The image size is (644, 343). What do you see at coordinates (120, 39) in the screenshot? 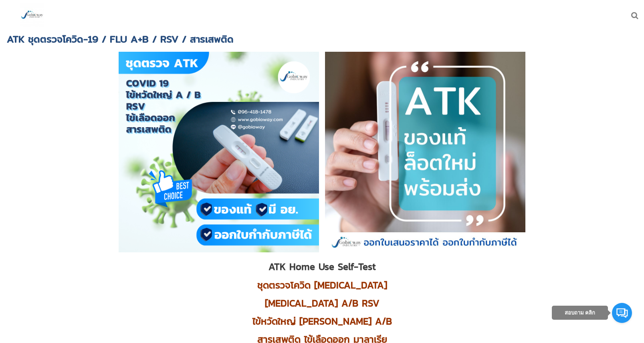
I see `span: ATK ชุดตรวจโควิด-19 / FLU A+B / RSV / สารเสพติด` at bounding box center [120, 39].